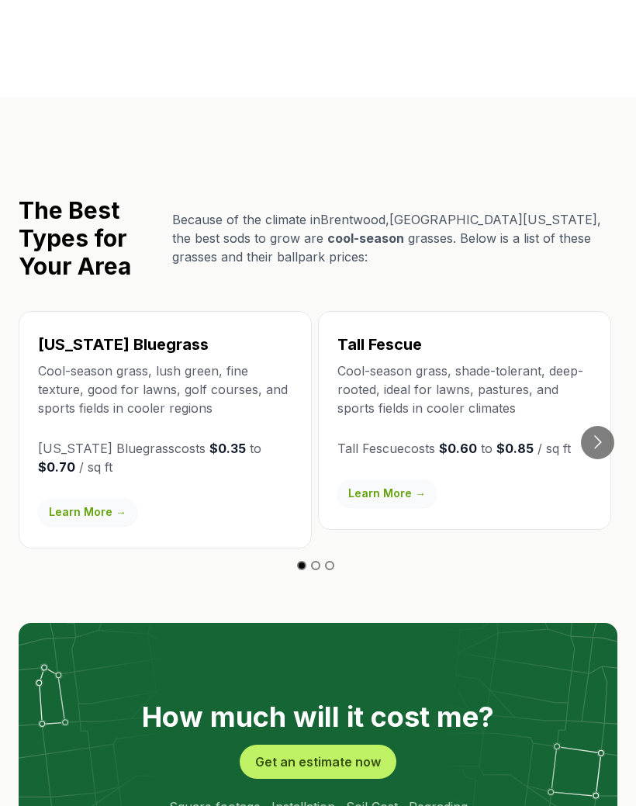 Image resolution: width=636 pixels, height=806 pixels. I want to click on p: Cool-season grass, shade-tolerant, deep-rooted, ideal for lawns, pastures, and sports fields in c..., so click(465, 389).